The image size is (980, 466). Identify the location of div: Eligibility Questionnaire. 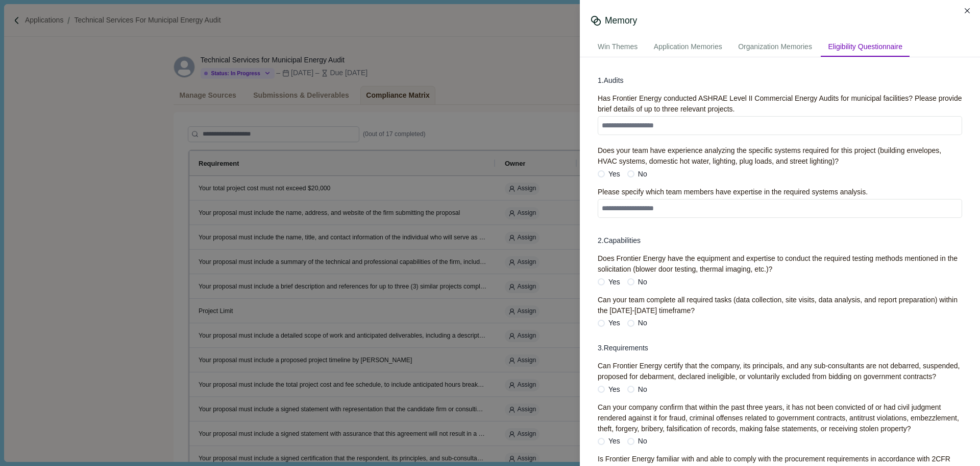
(865, 47).